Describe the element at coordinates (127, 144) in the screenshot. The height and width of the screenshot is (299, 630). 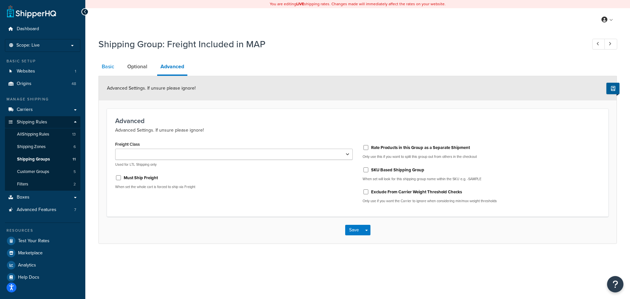
I see `label: Freight Class` at that location.